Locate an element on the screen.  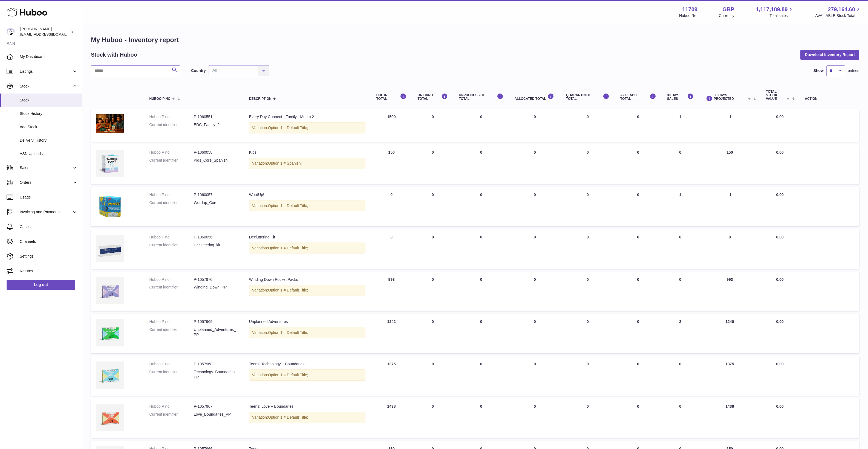
td: 1500 is located at coordinates (391, 126).